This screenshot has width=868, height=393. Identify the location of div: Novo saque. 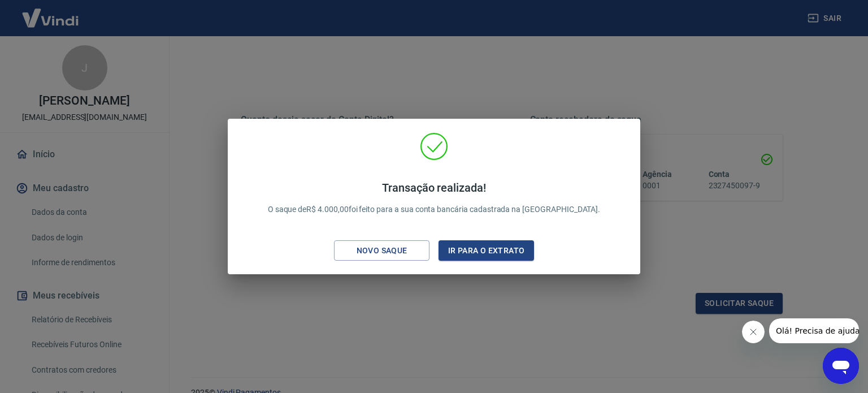
(382, 250).